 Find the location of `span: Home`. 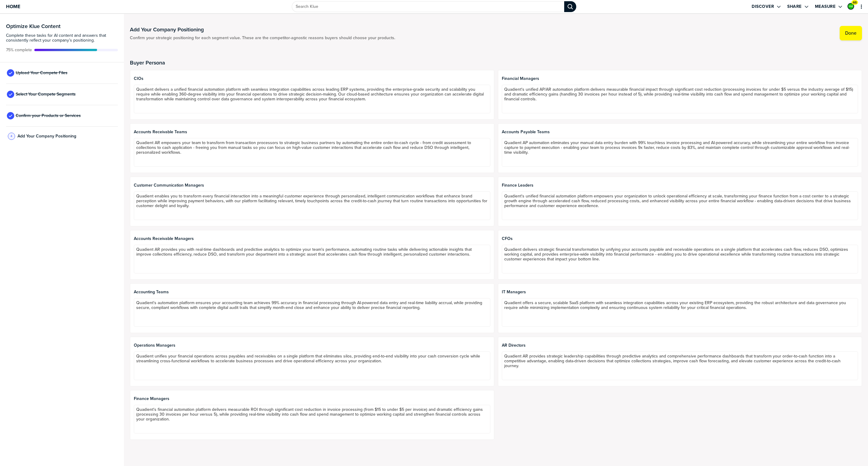

span: Home is located at coordinates (13, 6).